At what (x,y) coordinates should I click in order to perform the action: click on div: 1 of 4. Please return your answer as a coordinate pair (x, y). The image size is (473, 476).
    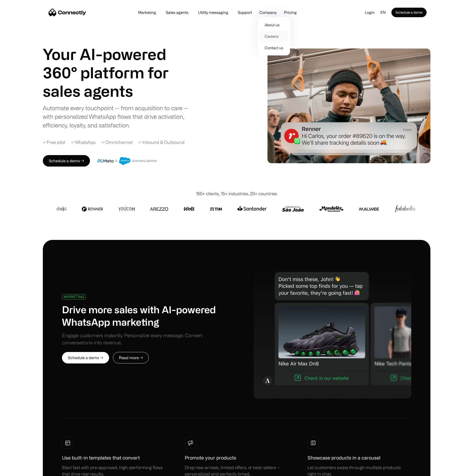
    Looking at the image, I should click on (115, 91).